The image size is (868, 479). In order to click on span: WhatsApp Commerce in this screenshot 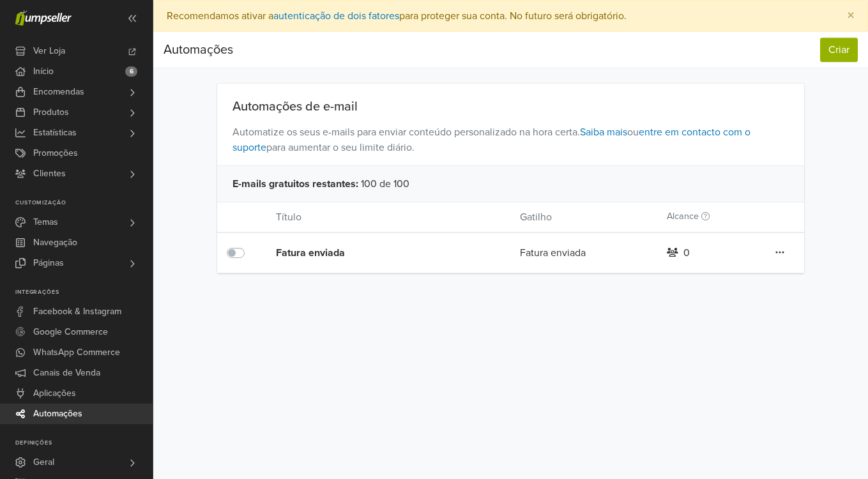, I will do `click(76, 352)`.